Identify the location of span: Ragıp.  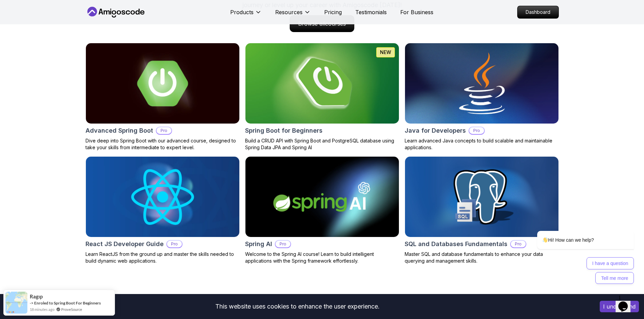
(36, 296).